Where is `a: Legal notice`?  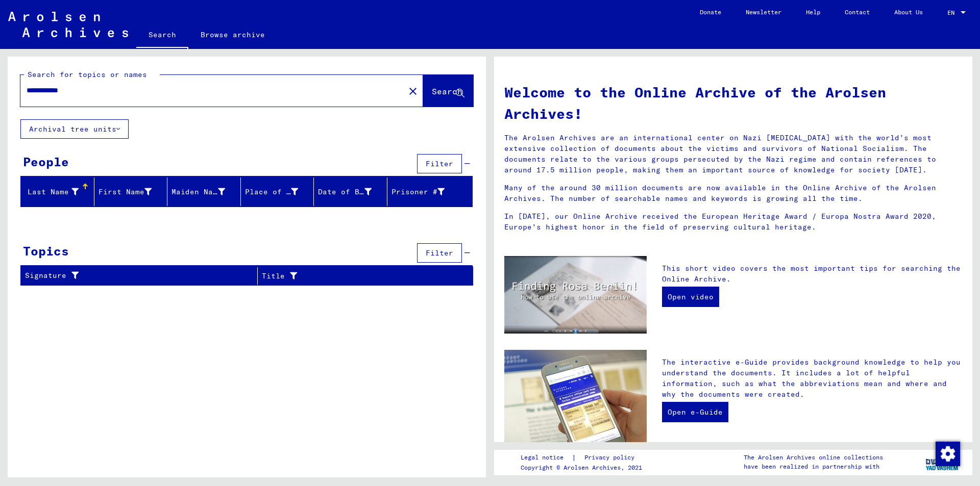
a: Legal notice is located at coordinates (546, 457).